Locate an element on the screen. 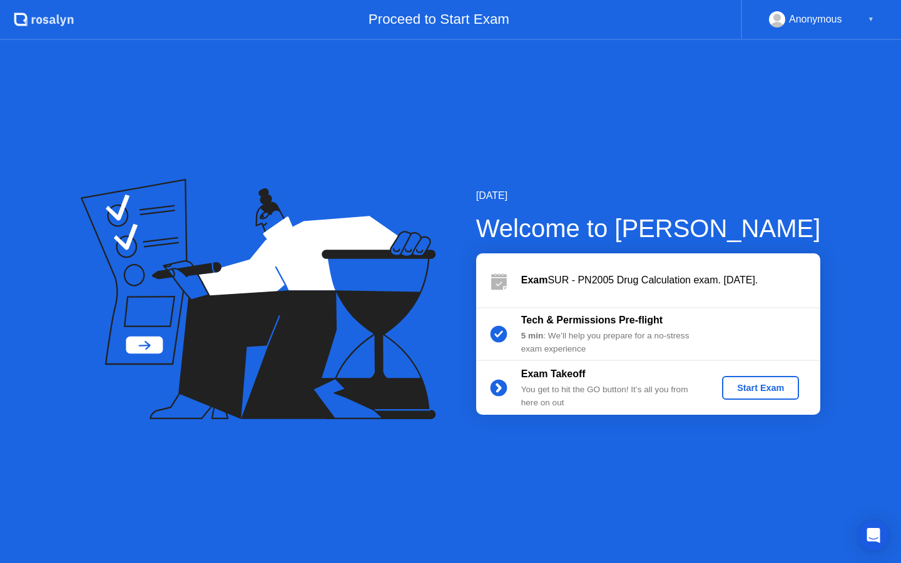 This screenshot has width=901, height=563. b: Tech & Permissions Pre-flight is located at coordinates (592, 320).